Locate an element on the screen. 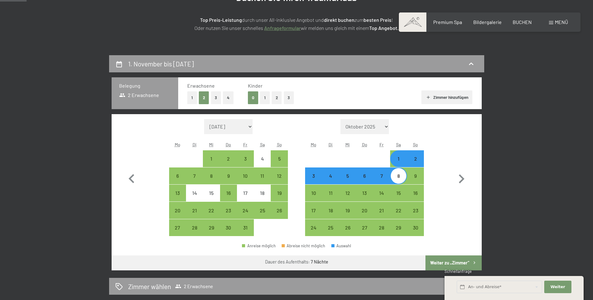 This screenshot has height=300, width=593. div: 2 is located at coordinates (228, 164).